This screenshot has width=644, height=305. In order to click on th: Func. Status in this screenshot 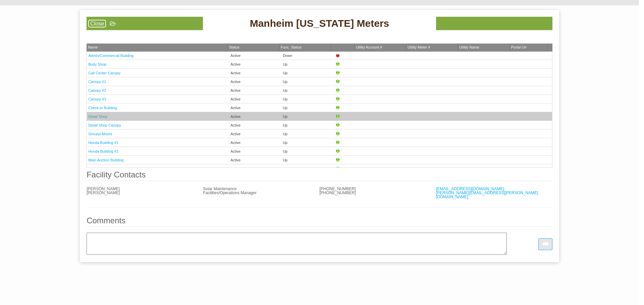, I will do `click(305, 48)`.